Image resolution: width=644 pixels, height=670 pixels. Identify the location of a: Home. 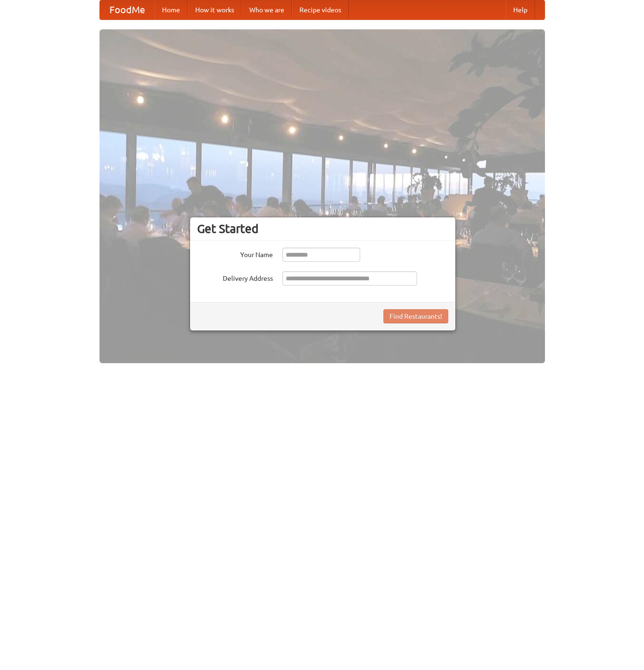
(171, 10).